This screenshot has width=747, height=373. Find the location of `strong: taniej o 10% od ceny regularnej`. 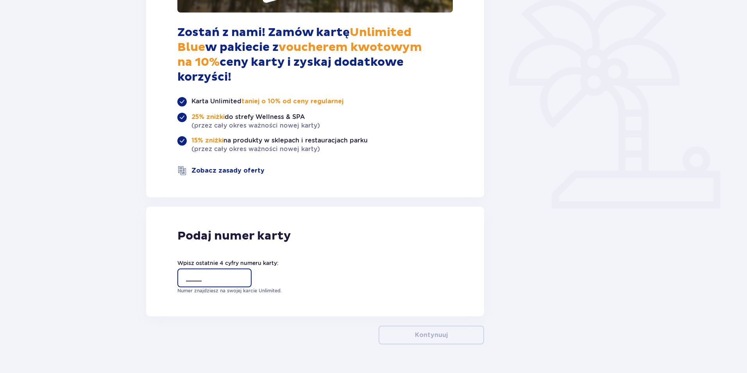

strong: taniej o 10% od ceny regularnej is located at coordinates (292, 101).